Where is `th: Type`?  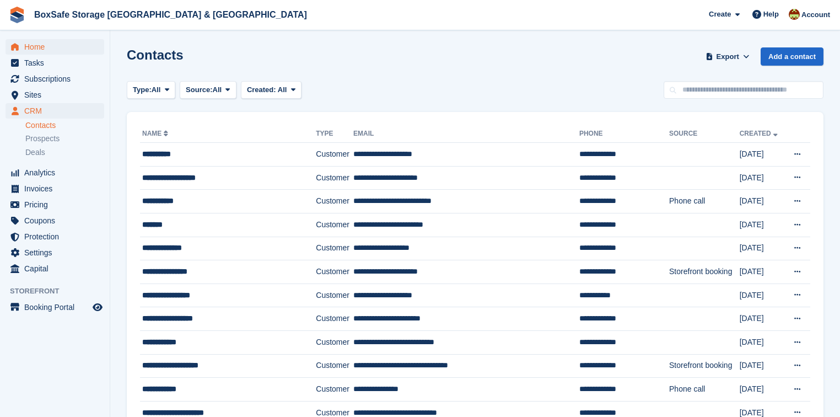
th: Type is located at coordinates (335, 134).